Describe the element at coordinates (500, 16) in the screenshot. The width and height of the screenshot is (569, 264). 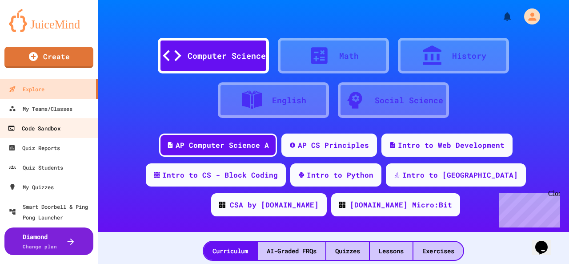
I see `div: My Notifications` at that location.